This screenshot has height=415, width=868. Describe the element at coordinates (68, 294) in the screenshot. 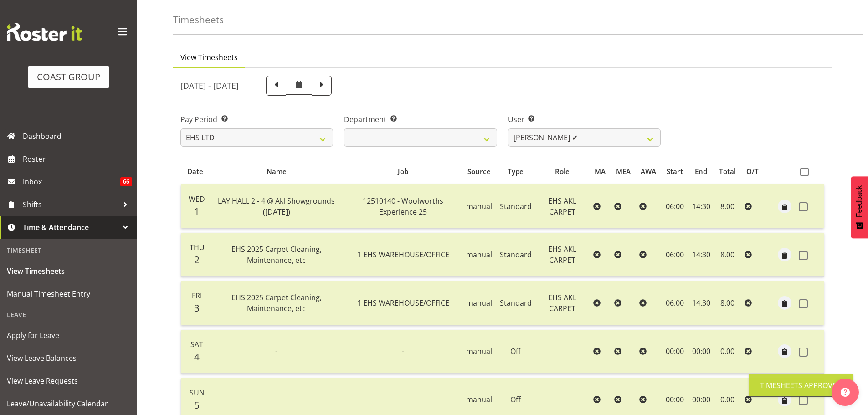

I see `a: Manual Timesheet Entry` at that location.